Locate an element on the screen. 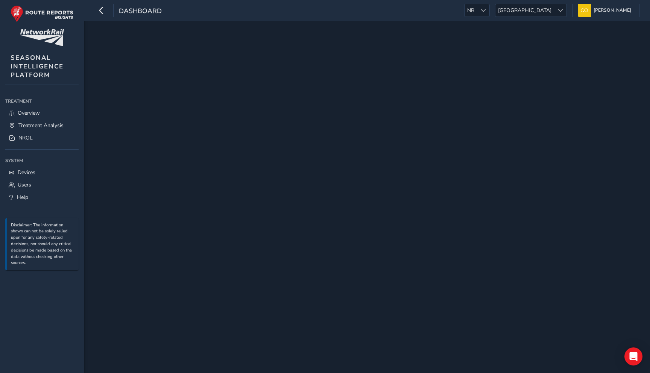 This screenshot has width=650, height=373. span: dashboard is located at coordinates (140, 12).